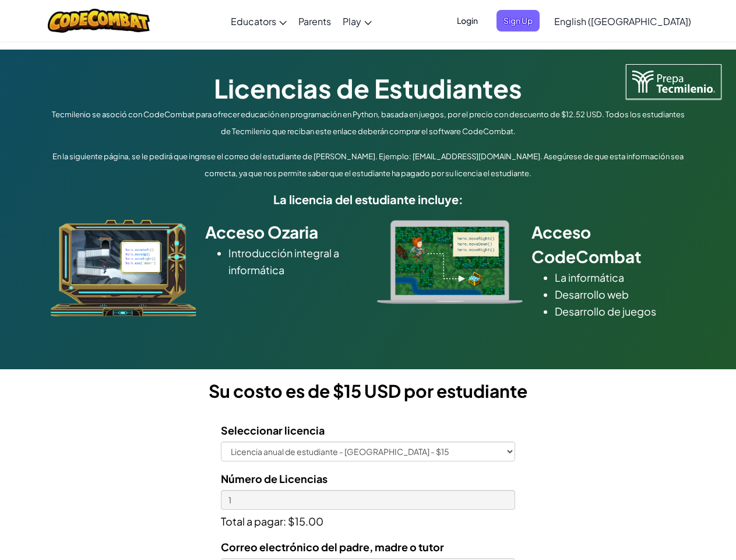  I want to click on p: Total a pagar: $15.00, so click(368, 520).